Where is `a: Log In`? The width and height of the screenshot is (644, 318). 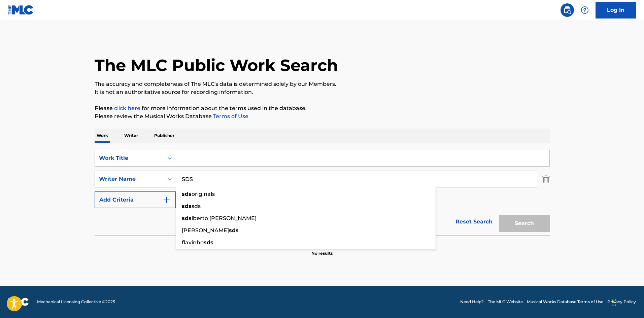 a: Log In is located at coordinates (615, 10).